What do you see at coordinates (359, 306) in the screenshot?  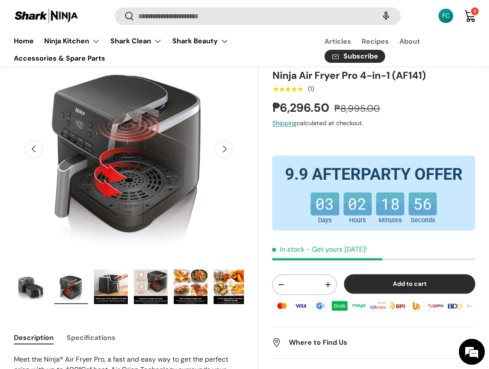 I see `img: maya` at bounding box center [359, 306].